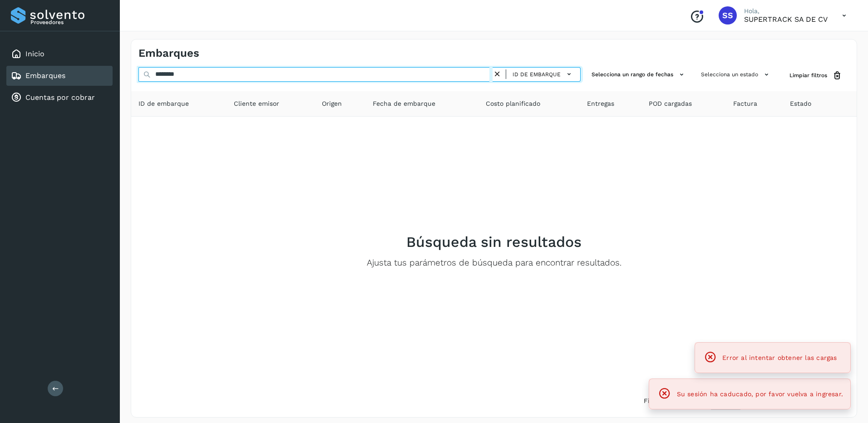 The height and width of the screenshot is (423, 868). Describe the element at coordinates (800, 104) in the screenshot. I see `span: Estado` at that location.